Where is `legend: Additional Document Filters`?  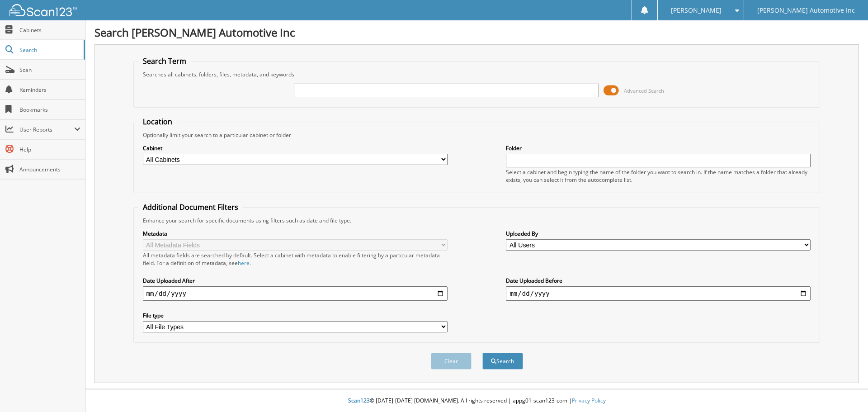 legend: Additional Document Filters is located at coordinates (191, 207).